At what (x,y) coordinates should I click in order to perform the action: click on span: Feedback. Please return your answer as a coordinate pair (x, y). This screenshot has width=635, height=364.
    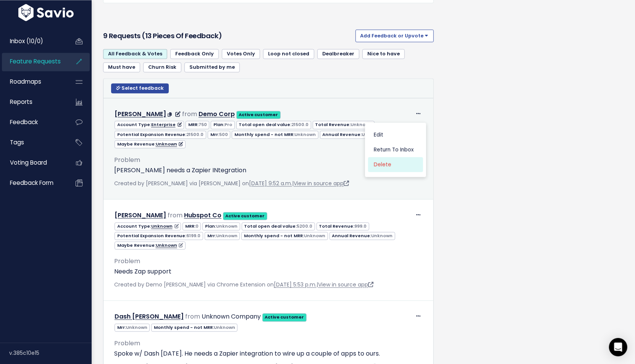
    Looking at the image, I should click on (23, 122).